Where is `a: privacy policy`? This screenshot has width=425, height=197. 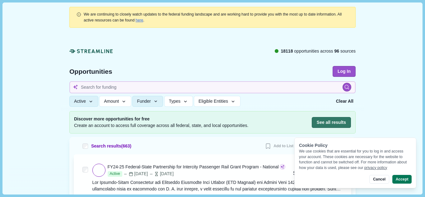
a: privacy policy is located at coordinates (376, 168).